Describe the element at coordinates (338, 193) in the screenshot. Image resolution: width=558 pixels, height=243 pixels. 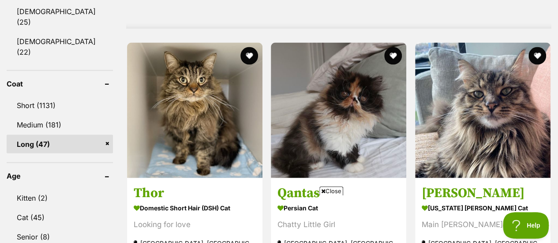
I see `h3: Qantas` at that location.